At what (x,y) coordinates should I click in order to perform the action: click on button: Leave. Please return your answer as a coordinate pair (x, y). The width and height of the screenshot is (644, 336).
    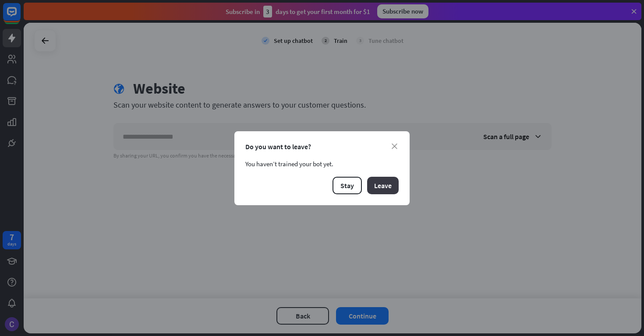
    Looking at the image, I should click on (383, 185).